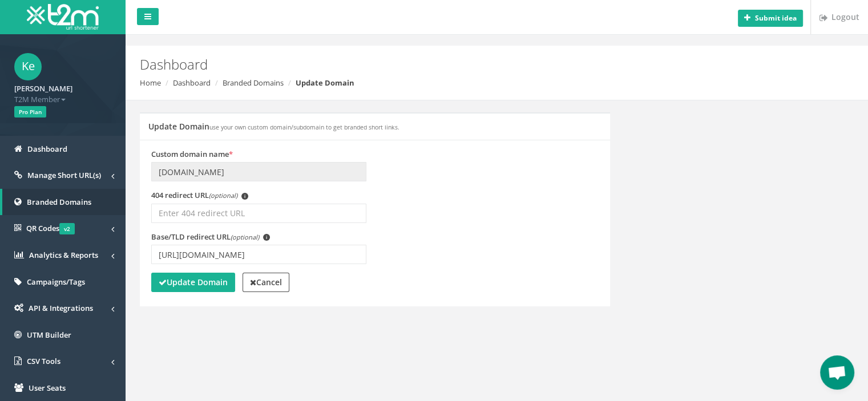  Describe the element at coordinates (63, 99) in the screenshot. I see `span: T2M Member` at that location.